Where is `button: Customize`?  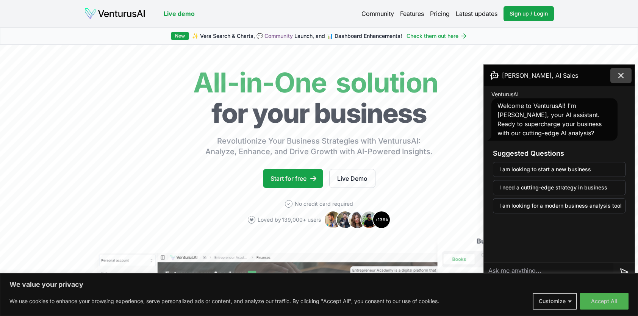
button: Customize is located at coordinates (555, 301).